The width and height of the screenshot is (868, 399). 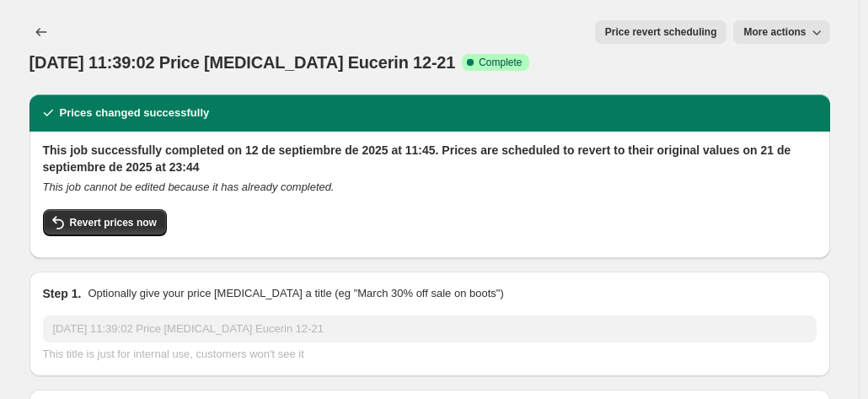 I want to click on h2: This job successfully completed on 12 de septiembre de 2025 at 11:45. Prices are scheduled to rev..., so click(x=430, y=159).